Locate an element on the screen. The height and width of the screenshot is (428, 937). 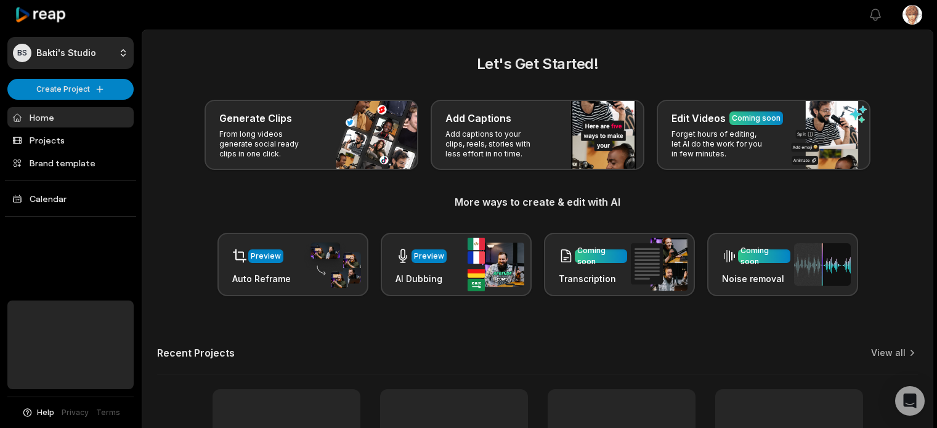
span: Help is located at coordinates (46, 413).